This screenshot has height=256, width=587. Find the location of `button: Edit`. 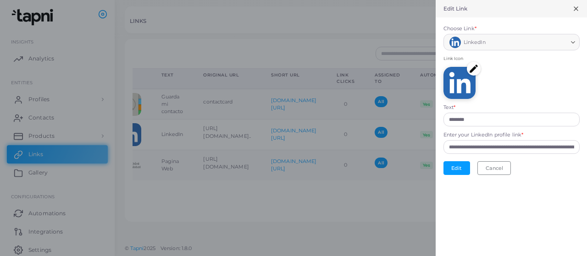

button: Edit is located at coordinates (457, 168).